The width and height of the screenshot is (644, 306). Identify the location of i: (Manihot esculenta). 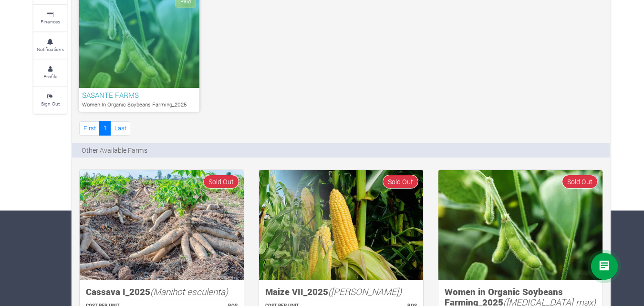
(189, 291).